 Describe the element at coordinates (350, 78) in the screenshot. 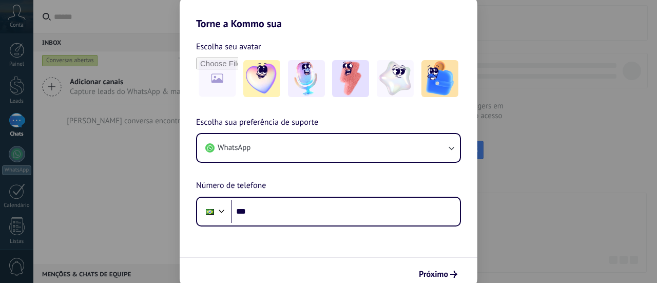

I see `img: -3.jpeg` at that location.